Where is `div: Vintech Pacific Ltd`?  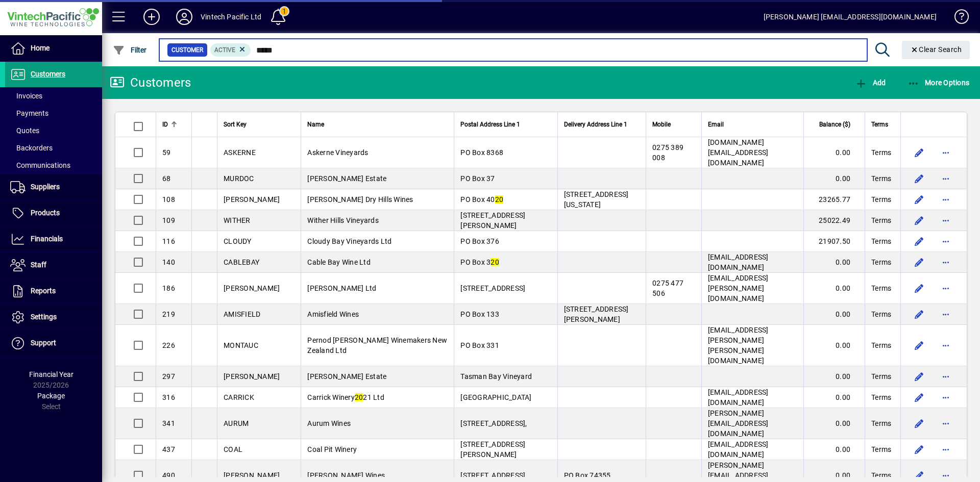 div: Vintech Pacific Ltd is located at coordinates (231, 17).